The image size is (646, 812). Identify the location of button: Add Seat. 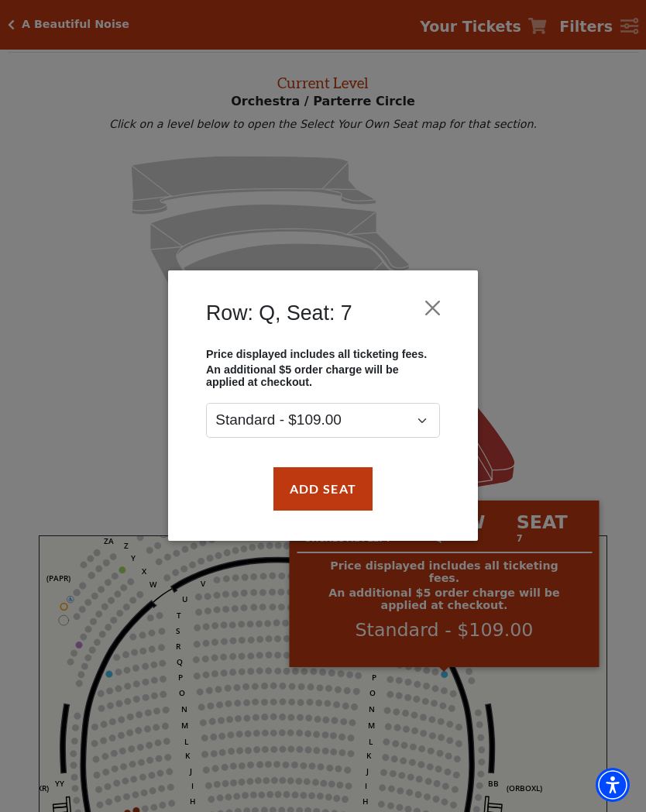
(323, 489).